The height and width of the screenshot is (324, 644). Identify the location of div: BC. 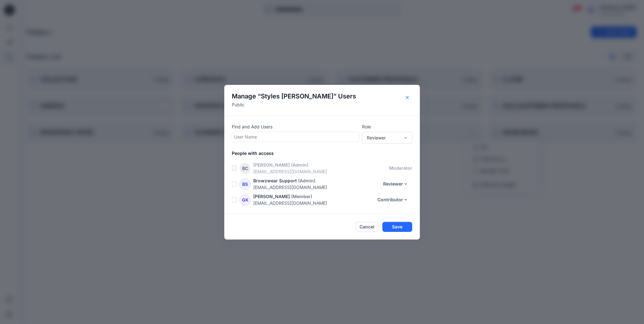
(245, 169).